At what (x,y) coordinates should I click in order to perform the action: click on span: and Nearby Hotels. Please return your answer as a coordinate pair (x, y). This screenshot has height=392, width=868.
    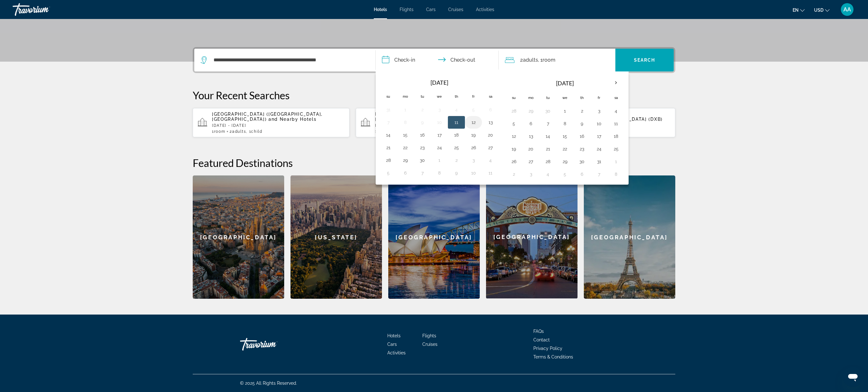
    Looking at the image, I should click on (292, 119).